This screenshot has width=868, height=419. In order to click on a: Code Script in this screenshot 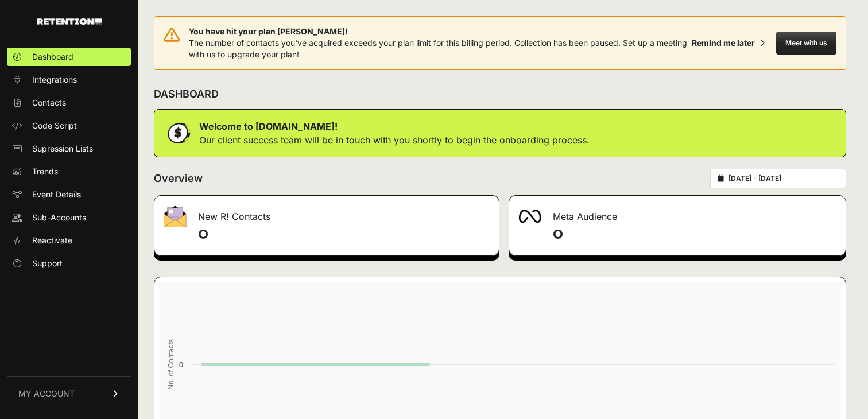, I will do `click(69, 125)`.